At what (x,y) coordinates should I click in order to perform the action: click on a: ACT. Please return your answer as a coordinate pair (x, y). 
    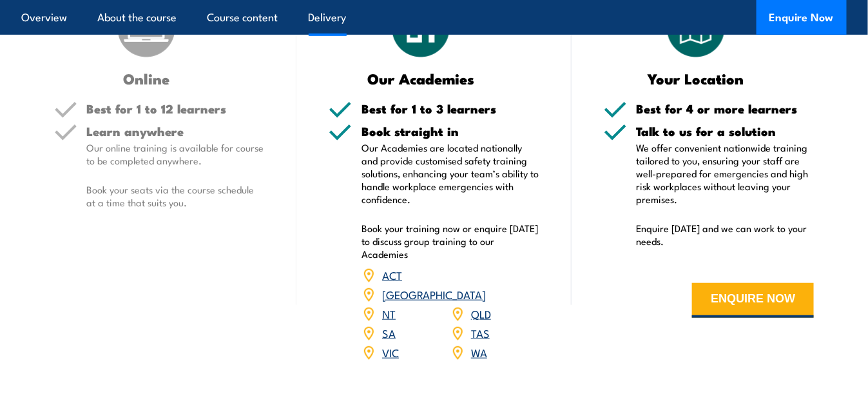
    Looking at the image, I should click on (392, 275).